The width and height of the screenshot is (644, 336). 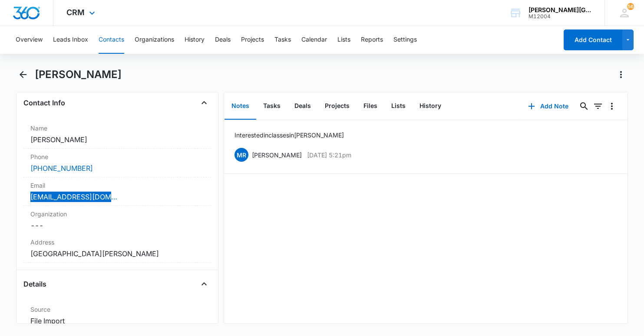 I want to click on button: Organizations, so click(x=154, y=40).